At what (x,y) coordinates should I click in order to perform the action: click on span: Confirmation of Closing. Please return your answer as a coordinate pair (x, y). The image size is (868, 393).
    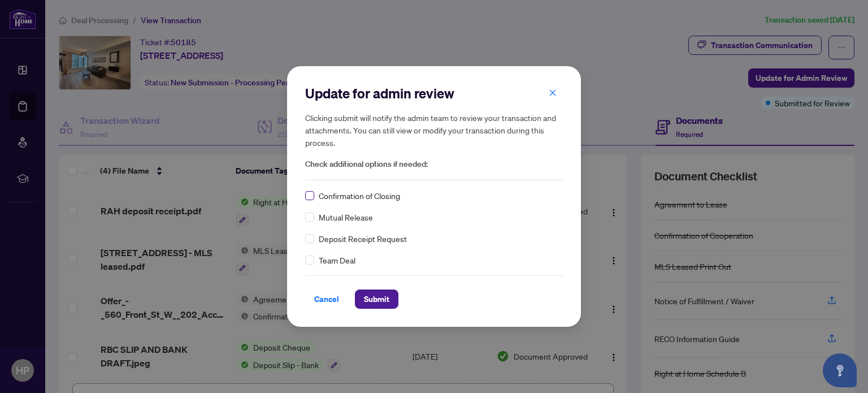
    Looking at the image, I should click on (359, 196).